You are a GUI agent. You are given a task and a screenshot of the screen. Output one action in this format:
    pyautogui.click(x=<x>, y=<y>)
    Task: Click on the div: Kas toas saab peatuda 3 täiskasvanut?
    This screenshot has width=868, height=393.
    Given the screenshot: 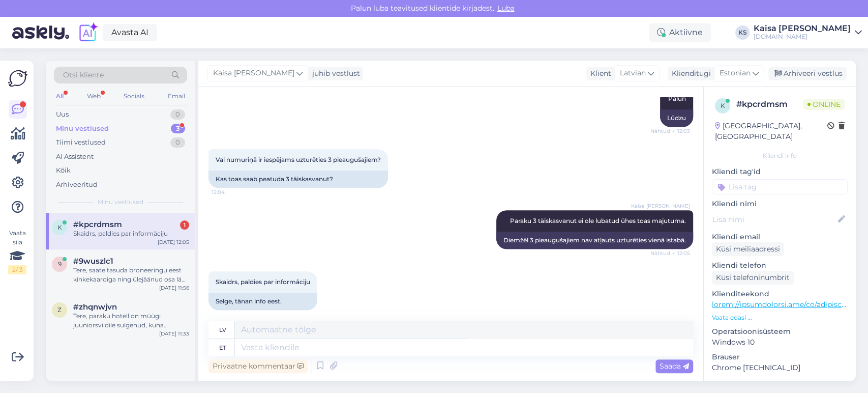 What is the action you would take?
    pyautogui.click(x=298, y=179)
    